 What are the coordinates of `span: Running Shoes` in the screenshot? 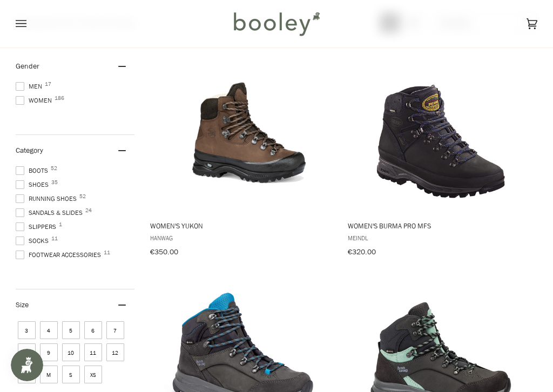 It's located at (47, 199).